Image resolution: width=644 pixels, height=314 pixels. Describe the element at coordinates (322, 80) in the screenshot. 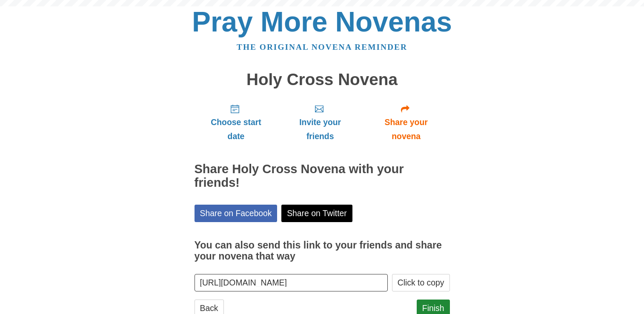

I see `h1: Holy Cross Novena` at that location.